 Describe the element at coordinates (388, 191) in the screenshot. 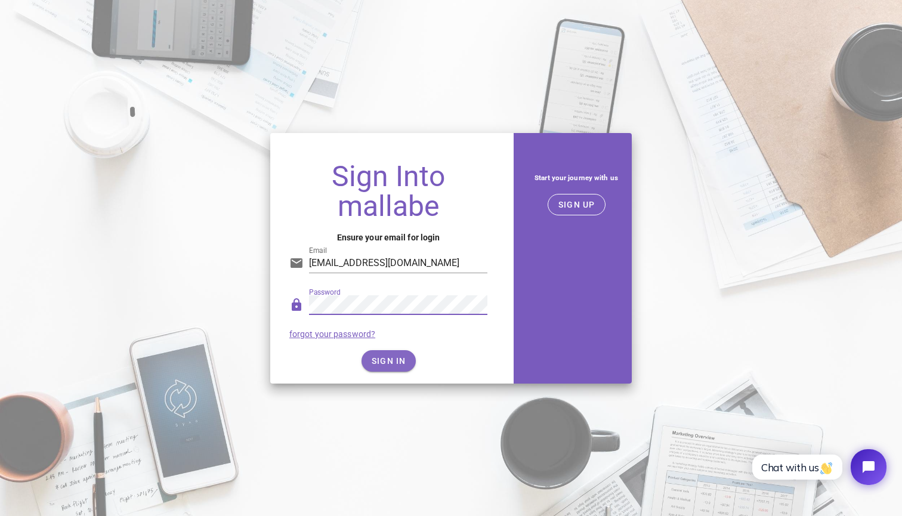

I see `h1: Sign Into mallabe` at that location.